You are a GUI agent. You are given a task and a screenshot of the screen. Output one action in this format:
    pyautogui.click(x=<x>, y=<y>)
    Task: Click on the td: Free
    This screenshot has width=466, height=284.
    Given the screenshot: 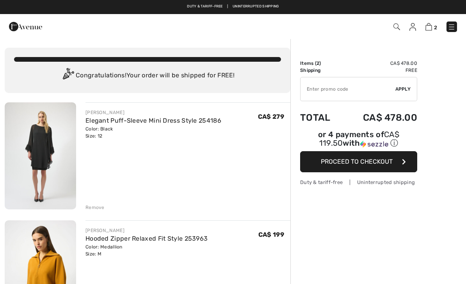 What is the action you would take?
    pyautogui.click(x=379, y=70)
    